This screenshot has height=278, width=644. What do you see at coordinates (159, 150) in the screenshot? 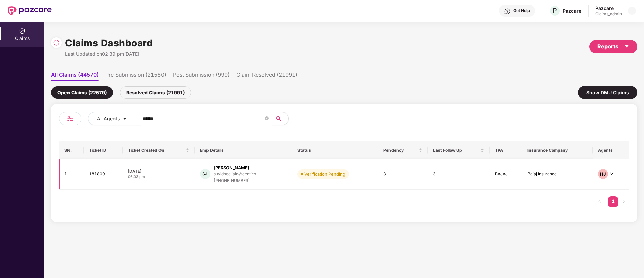
I see `th: Ticket Created On` at bounding box center [159, 150].